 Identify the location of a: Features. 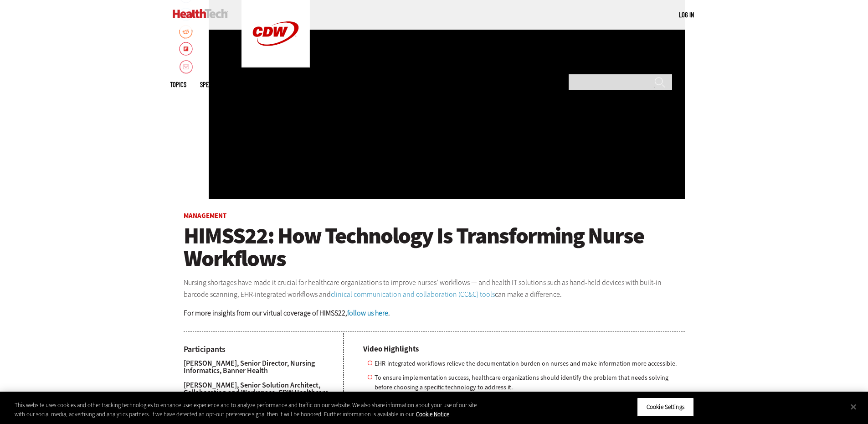
(248, 84).